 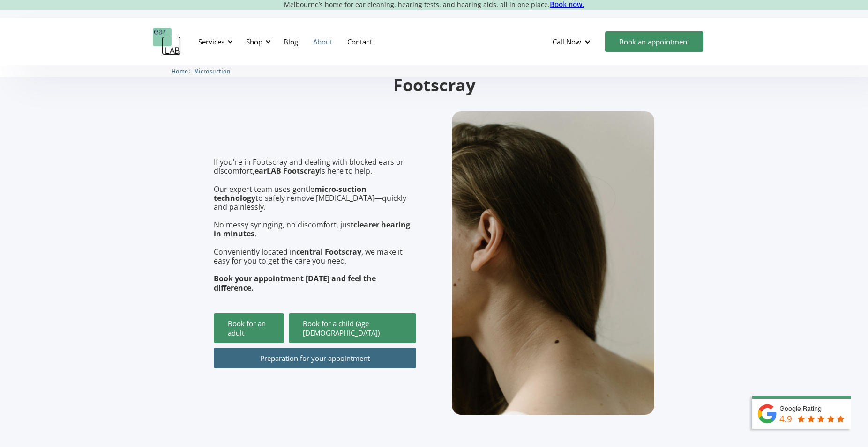 I want to click on a: Blog, so click(x=290, y=42).